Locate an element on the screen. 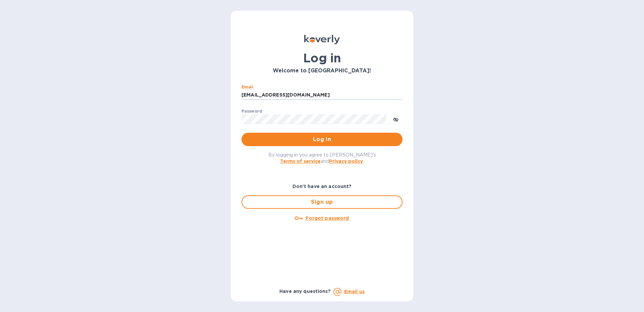 This screenshot has height=312, width=644. a: Terms of service is located at coordinates (300, 161).